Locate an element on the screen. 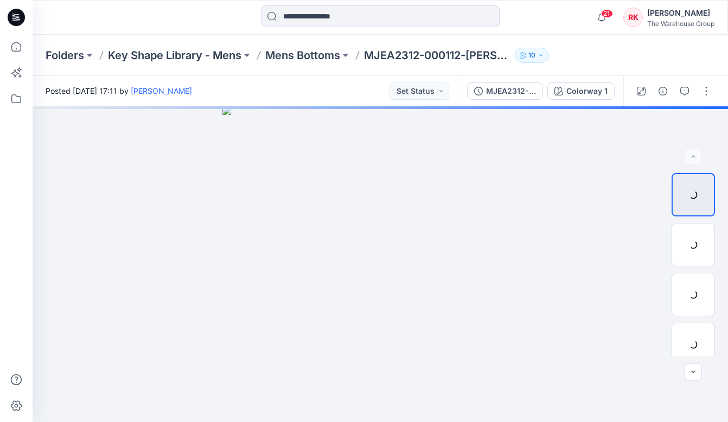 The width and height of the screenshot is (728, 422). p: Folders is located at coordinates (65, 55).